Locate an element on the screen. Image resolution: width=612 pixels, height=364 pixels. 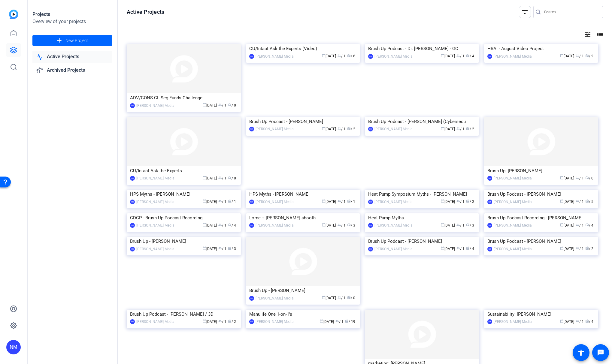
div: Heat Pump Myths is located at coordinates (422, 218).